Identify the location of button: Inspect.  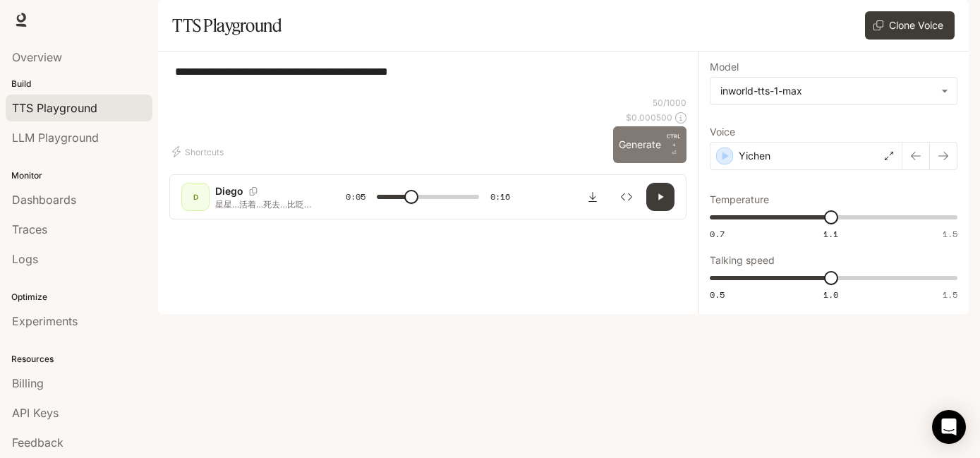
(627, 197).